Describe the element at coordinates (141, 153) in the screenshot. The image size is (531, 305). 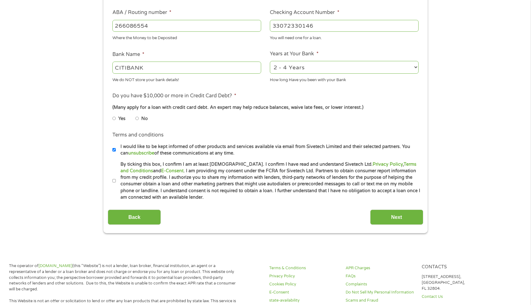
I see `a: unsubscribe` at that location.